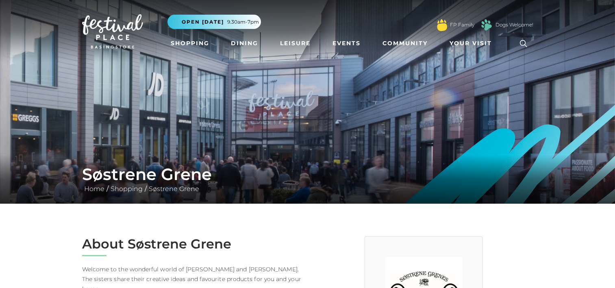 This screenshot has height=288, width=615. I want to click on img: Festival Place Logo, so click(113, 31).